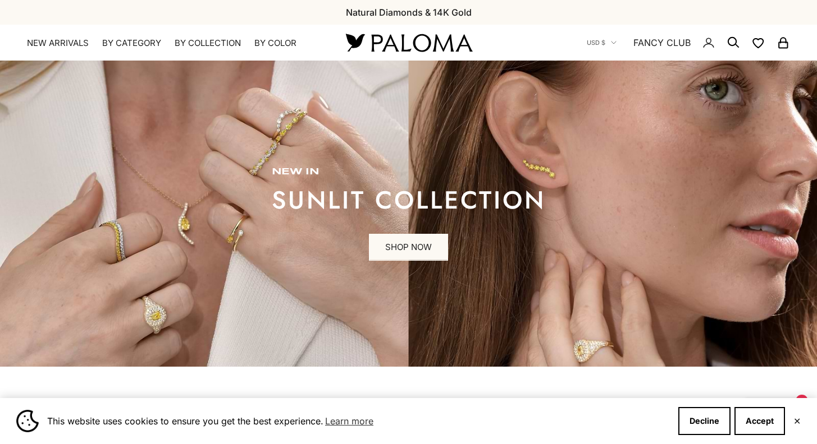  Describe the element at coordinates (58, 43) in the screenshot. I see `a: NEW ARRIVALS` at that location.